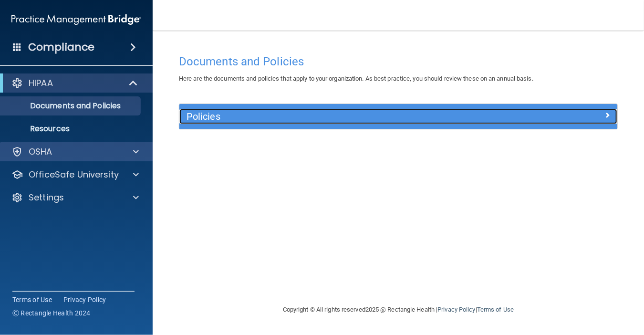 The width and height of the screenshot is (644, 335). What do you see at coordinates (47, 197) in the screenshot?
I see `p: Settings` at bounding box center [47, 197].